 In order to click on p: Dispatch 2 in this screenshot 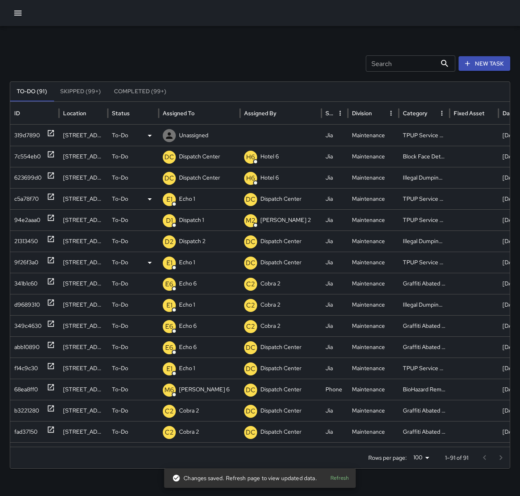, I will do `click(192, 241)`.